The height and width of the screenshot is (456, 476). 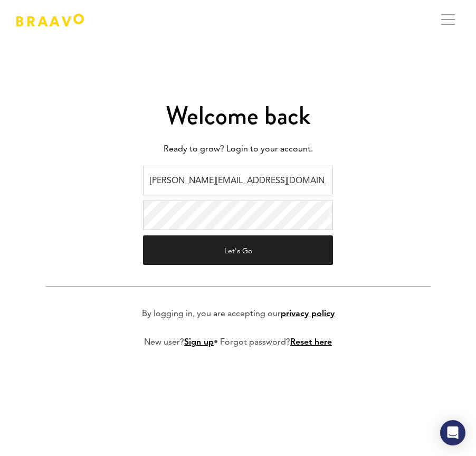 I want to click on span: Welcome back, so click(x=238, y=116).